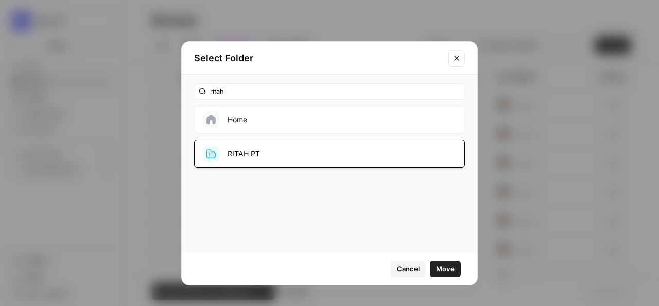 The image size is (659, 306). Describe the element at coordinates (409, 268) in the screenshot. I see `button: Cancel` at that location.